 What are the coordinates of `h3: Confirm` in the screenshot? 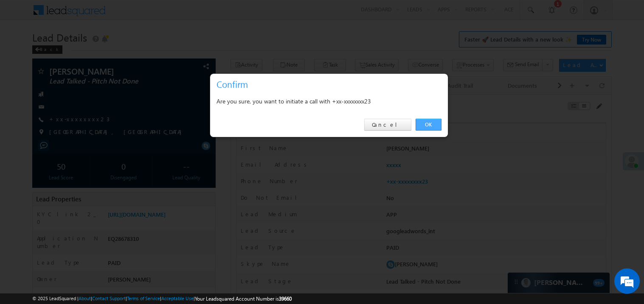 It's located at (331, 84).